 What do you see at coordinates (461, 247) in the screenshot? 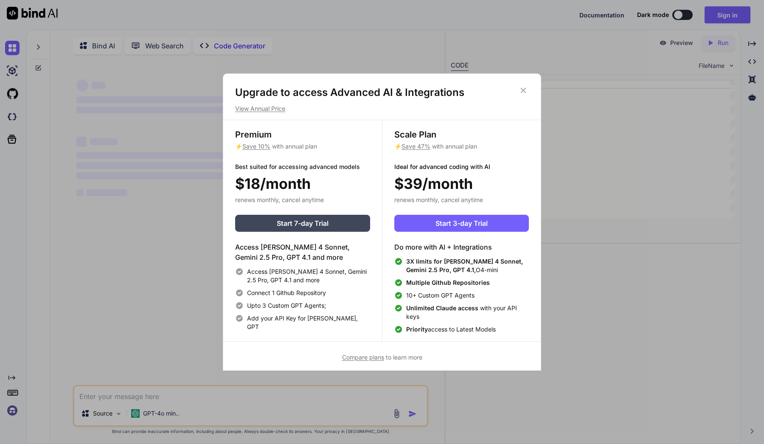
I see `h4: Do more with AI + Integrations` at bounding box center [461, 247].